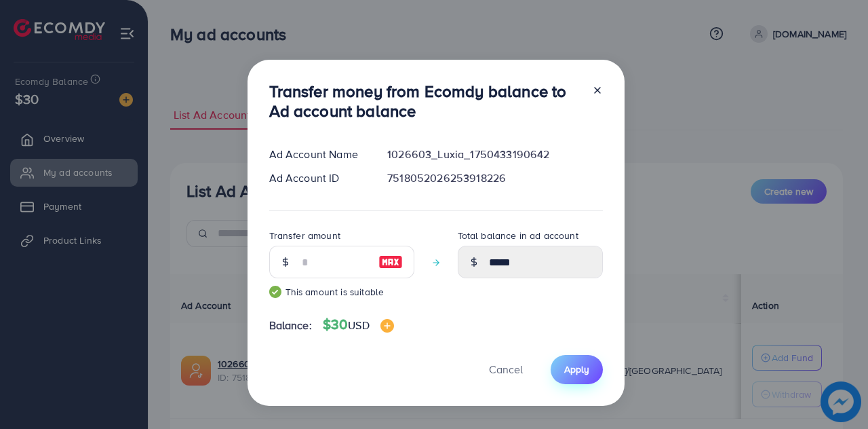 Image resolution: width=868 pixels, height=429 pixels. What do you see at coordinates (494, 178) in the screenshot?
I see `div: 7518052026253918226` at bounding box center [494, 178].